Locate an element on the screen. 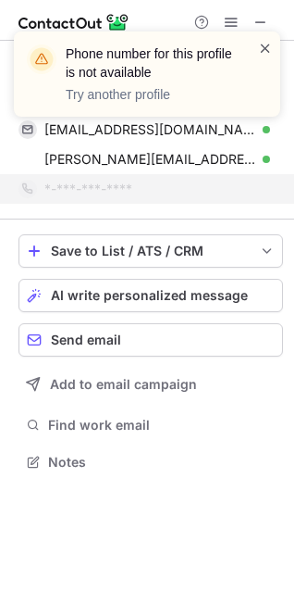  img: ContactOut v5.3.10 is located at coordinates (74, 22).